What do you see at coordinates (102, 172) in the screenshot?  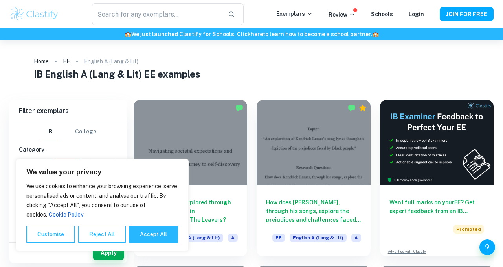 I see `p: We value your privacy` at bounding box center [102, 172].